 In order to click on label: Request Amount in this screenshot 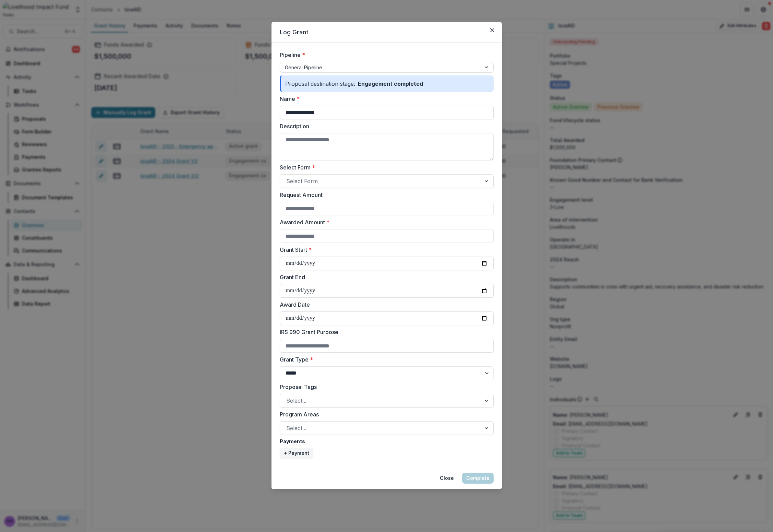, I will do `click(385, 195)`.